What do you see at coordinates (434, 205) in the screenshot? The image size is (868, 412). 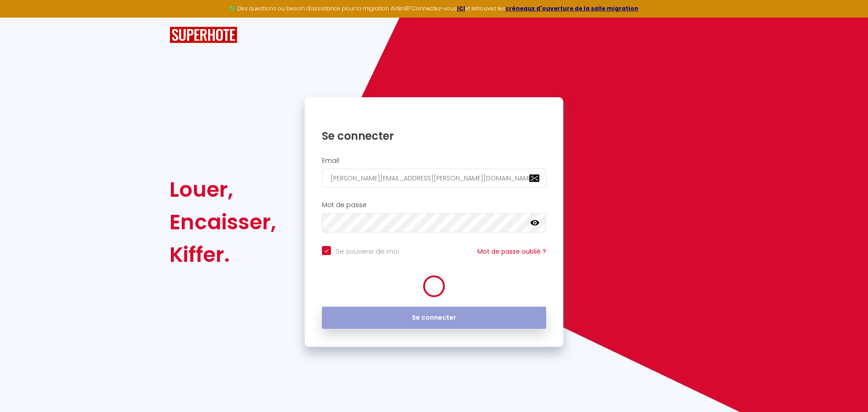 I see `h2: Mot de passe` at bounding box center [434, 205].